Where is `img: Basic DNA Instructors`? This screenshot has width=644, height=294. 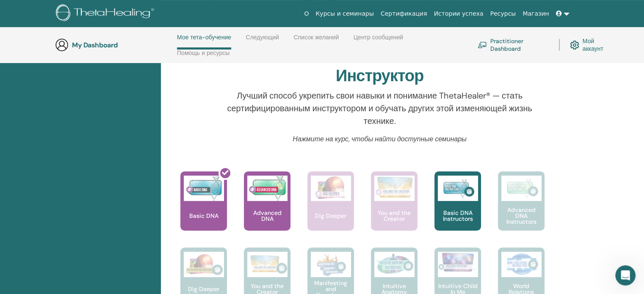 img: Basic DNA Instructors is located at coordinates (458, 188).